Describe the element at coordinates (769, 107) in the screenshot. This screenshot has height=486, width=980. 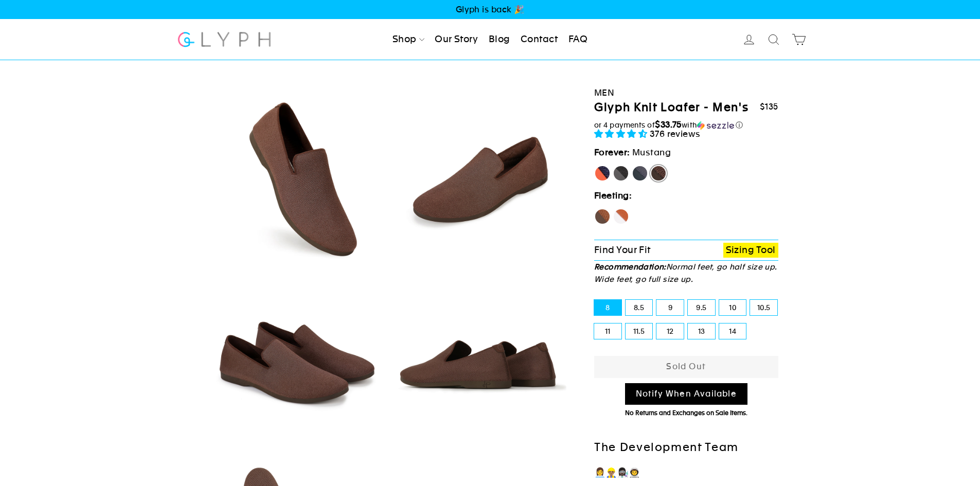
I see `span: $135` at that location.